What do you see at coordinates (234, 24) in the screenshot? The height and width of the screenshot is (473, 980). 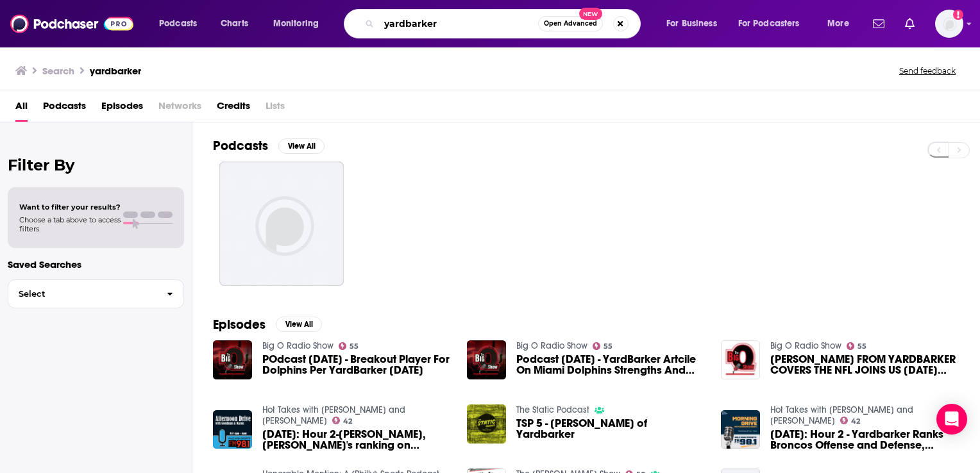 I see `span: Charts` at bounding box center [234, 24].